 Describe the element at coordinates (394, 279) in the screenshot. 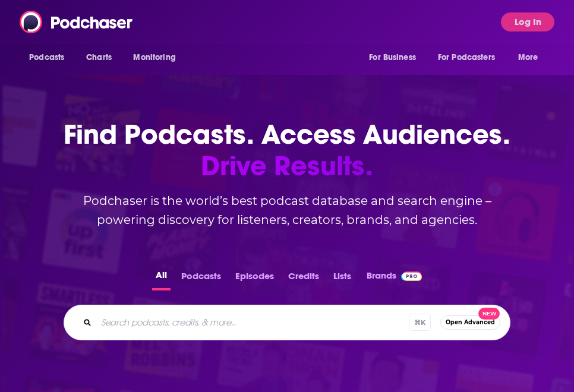

I see `a: BrandsPodchaser Pro` at that location.